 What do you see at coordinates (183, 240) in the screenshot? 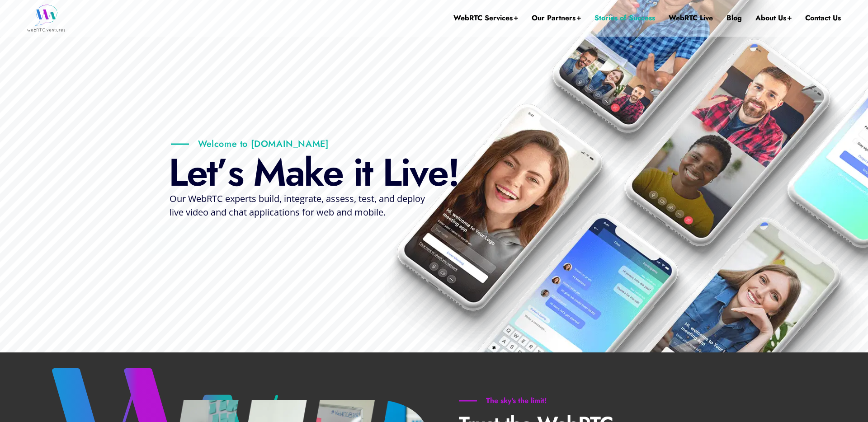
I see `a: Get started` at bounding box center [183, 240].